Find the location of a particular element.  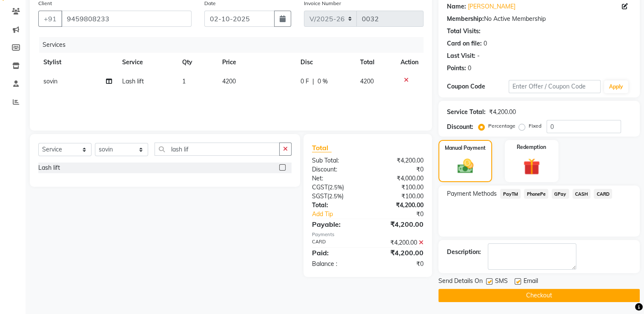

div: Payable: is located at coordinates (337, 225).